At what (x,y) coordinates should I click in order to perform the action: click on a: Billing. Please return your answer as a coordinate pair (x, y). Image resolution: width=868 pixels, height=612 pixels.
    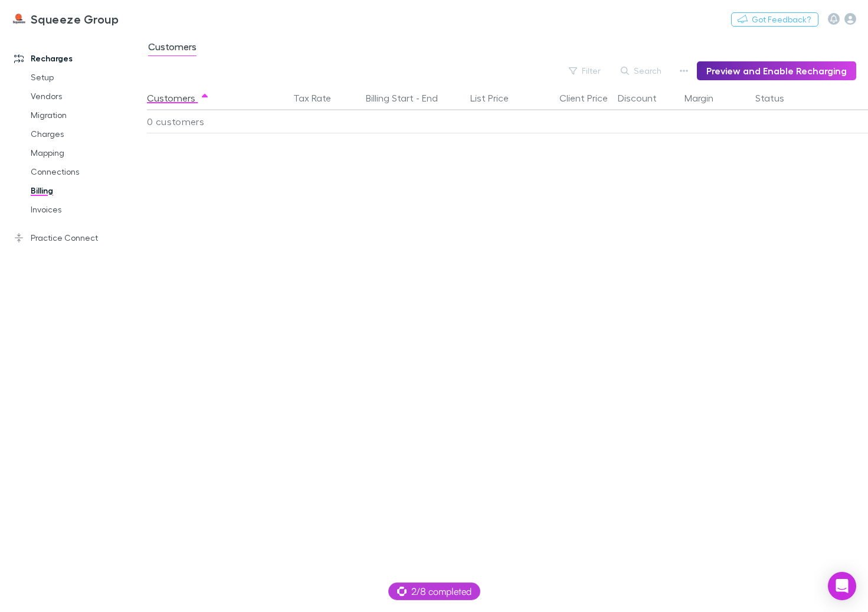
    Looking at the image, I should click on (81, 191).